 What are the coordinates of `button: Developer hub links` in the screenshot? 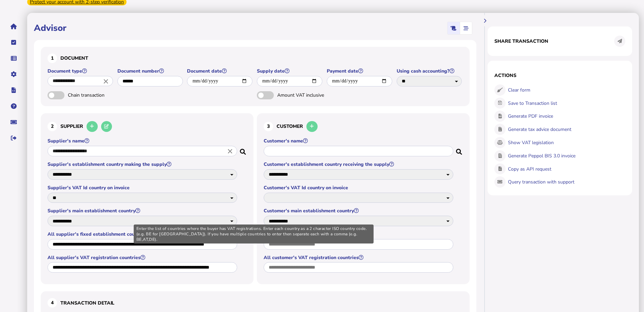 It's located at (13, 90).